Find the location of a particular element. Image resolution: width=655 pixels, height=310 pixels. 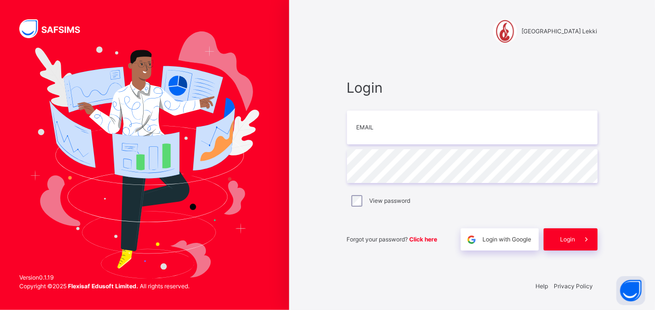

strong: Flexisaf Edusoft Limited. is located at coordinates (103, 285).